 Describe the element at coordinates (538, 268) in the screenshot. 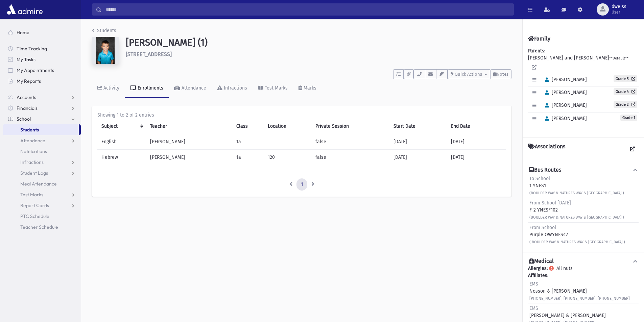

I see `b: Allergies:` at that location.